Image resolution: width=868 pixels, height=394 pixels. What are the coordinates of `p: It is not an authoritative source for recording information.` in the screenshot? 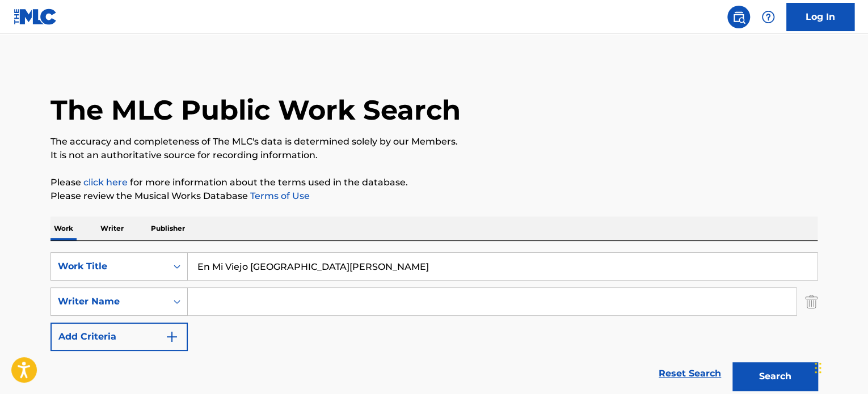 It's located at (434, 156).